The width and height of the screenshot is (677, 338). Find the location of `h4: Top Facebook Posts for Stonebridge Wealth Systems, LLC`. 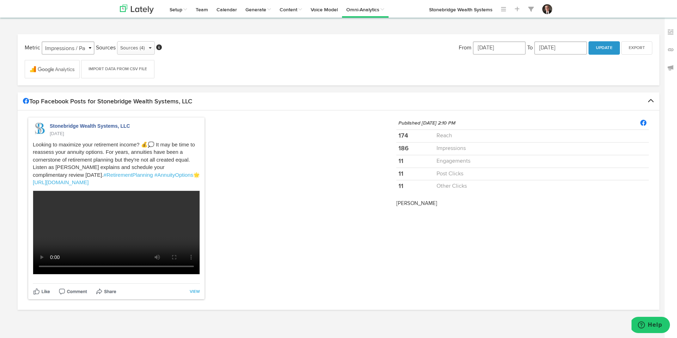

h4: Top Facebook Posts for Stonebridge Wealth Systems, LLC is located at coordinates (339, 101).